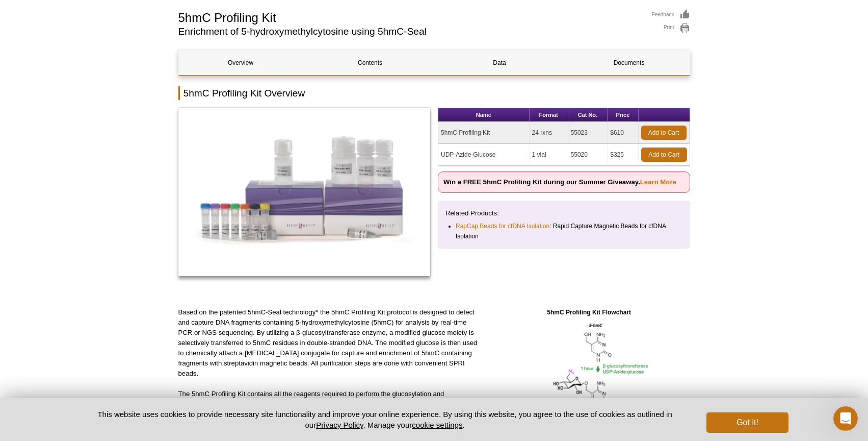 The height and width of the screenshot is (441, 868). Describe the element at coordinates (671, 15) in the screenshot. I see `a: Feedback` at that location.